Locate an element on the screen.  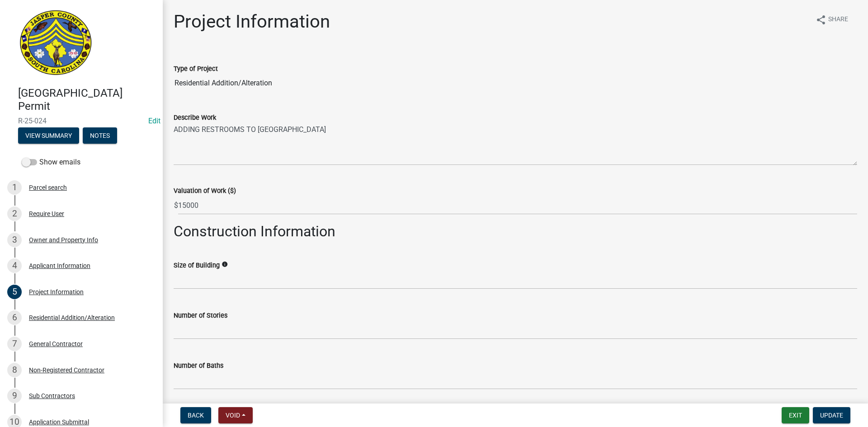
div: Application Submittal is located at coordinates (59, 422).